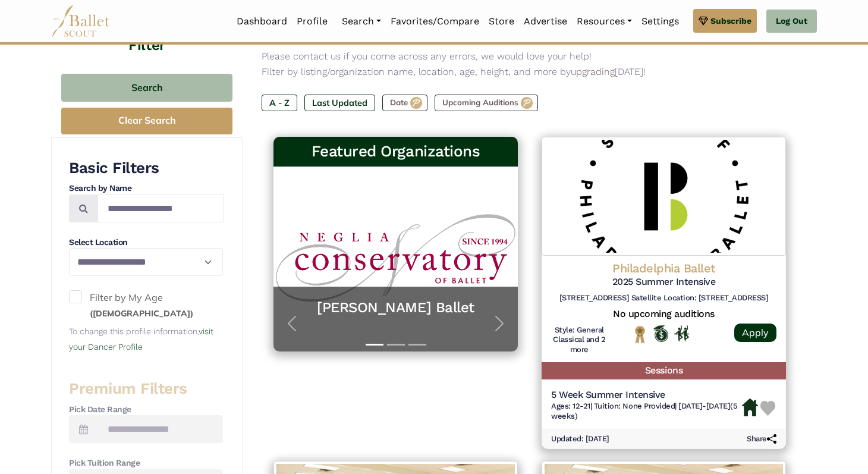 The width and height of the screenshot is (868, 474). What do you see at coordinates (664, 371) in the screenshot?
I see `h5: Sessions` at bounding box center [664, 371].